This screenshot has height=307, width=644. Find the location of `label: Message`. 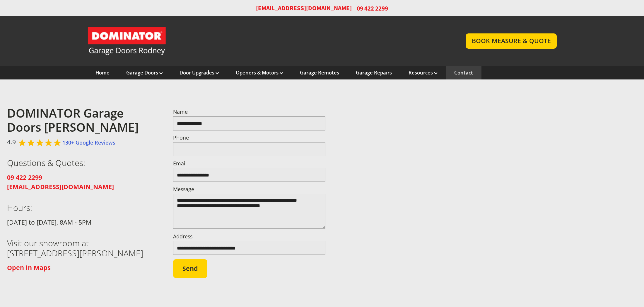

label: Message is located at coordinates (249, 189).